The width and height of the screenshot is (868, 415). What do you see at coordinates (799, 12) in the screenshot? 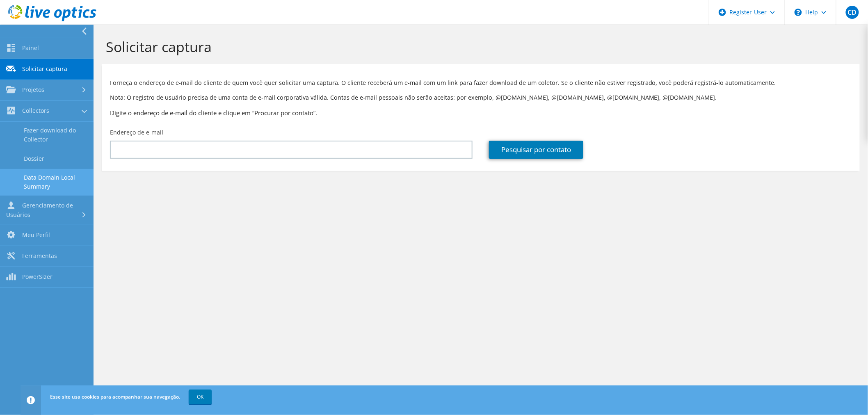
I see `svg: \n` at bounding box center [799, 12].